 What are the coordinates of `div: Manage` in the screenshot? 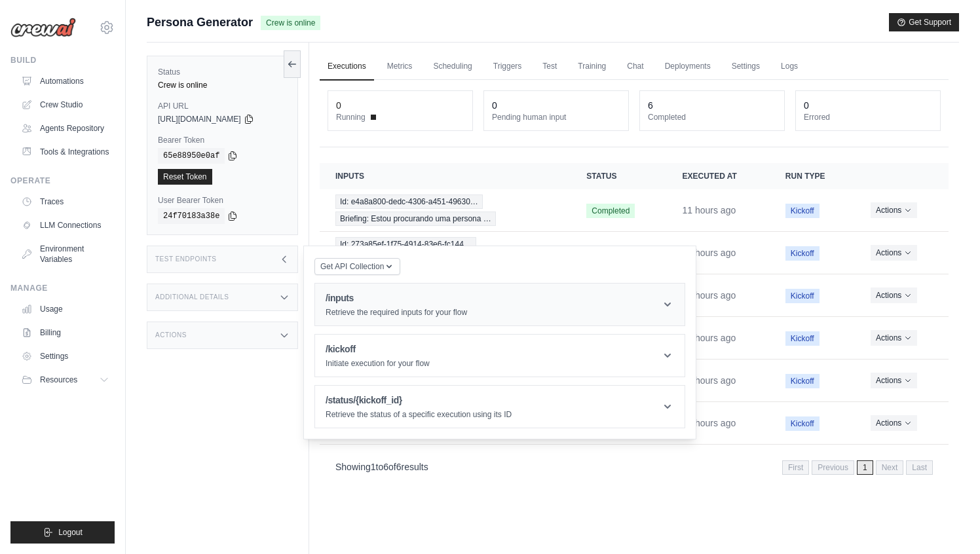 It's located at (62, 288).